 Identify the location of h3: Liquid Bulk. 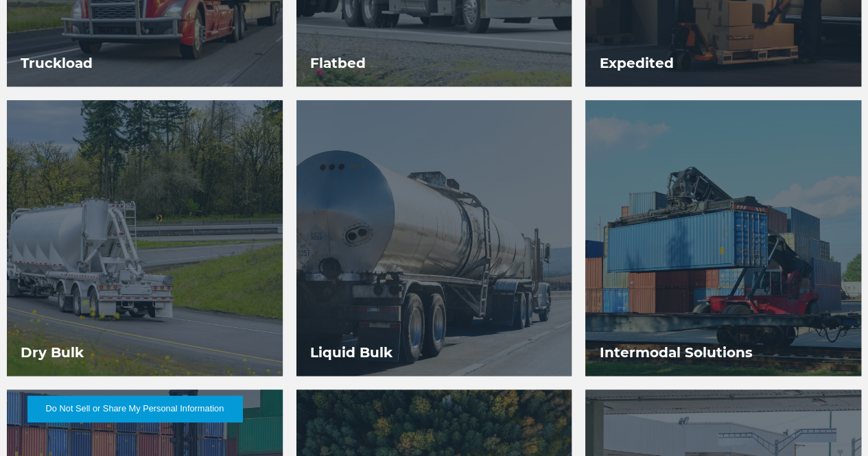
(351, 353).